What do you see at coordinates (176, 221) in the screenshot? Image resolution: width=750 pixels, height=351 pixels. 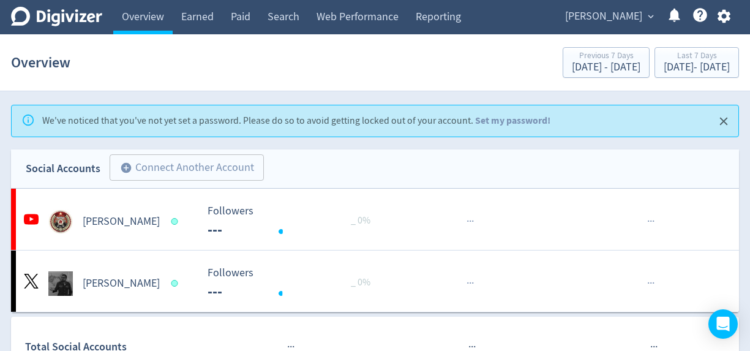 I see `span: Data last synced: 11 Aug 2025, 8:02am (AEST)` at bounding box center [176, 221].